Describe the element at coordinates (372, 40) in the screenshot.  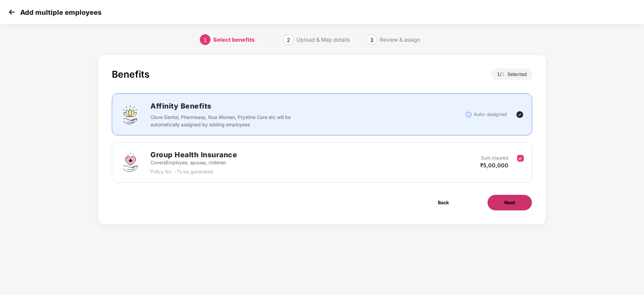
I see `span: 3` at that location.